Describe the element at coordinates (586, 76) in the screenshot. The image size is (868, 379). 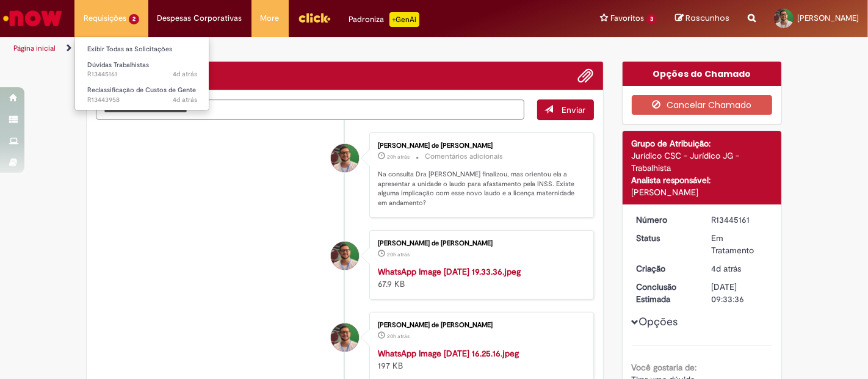
I see `button: Adicionar anexos` at that location.